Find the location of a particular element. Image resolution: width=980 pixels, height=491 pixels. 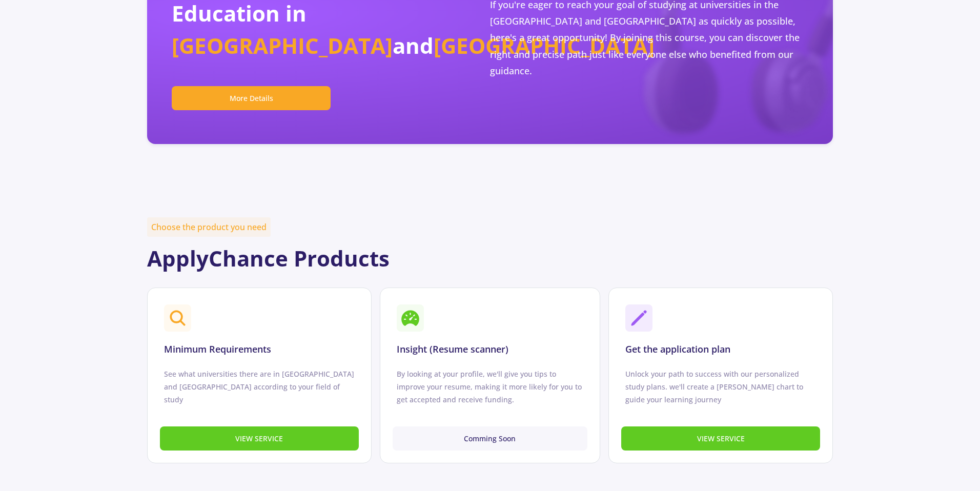

a: More Details is located at coordinates (255, 98).